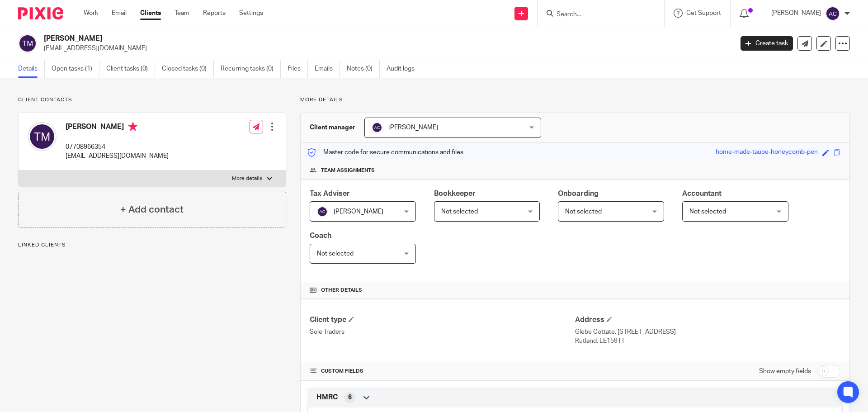 This screenshot has height=412, width=868. Describe the element at coordinates (347, 170) in the screenshot. I see `span: Team assignments` at that location.